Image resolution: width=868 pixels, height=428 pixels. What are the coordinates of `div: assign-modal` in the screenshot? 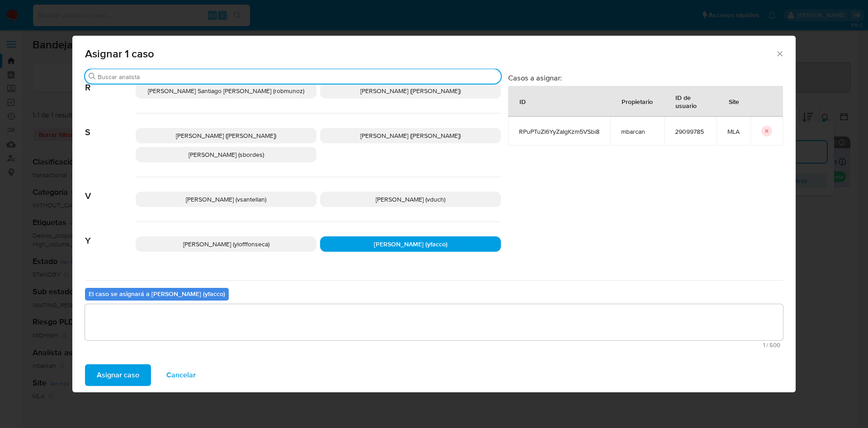 It's located at (434, 214).